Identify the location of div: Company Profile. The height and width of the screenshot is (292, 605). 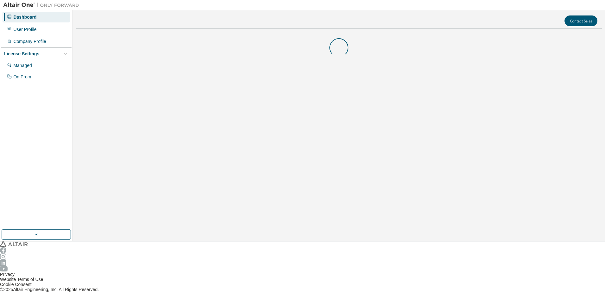
(30, 41).